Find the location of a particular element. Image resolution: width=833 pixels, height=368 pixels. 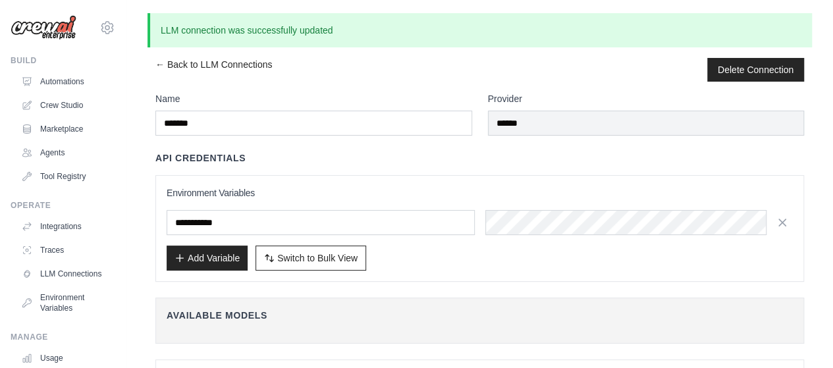

label: Provider is located at coordinates (646, 99).